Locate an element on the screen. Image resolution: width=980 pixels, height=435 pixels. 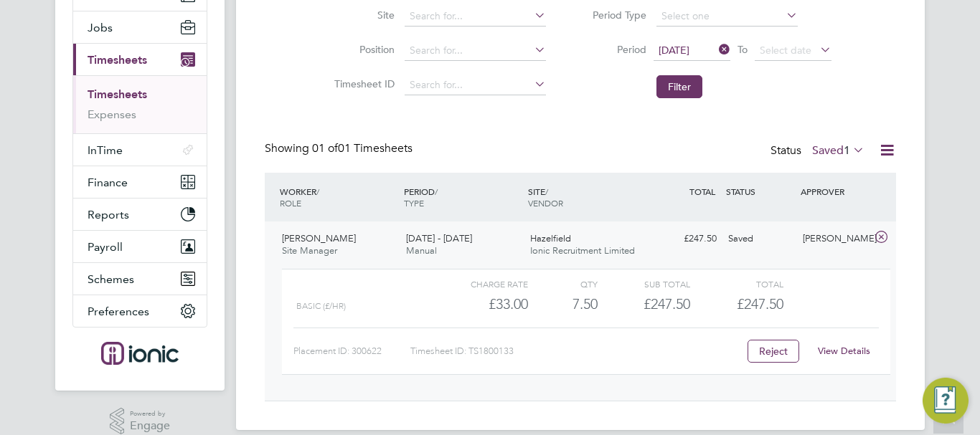
div: Showing is located at coordinates (340, 149).